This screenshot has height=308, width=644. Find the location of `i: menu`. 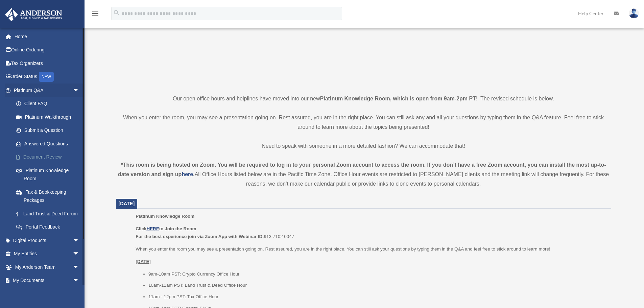

i: menu is located at coordinates (95, 13).